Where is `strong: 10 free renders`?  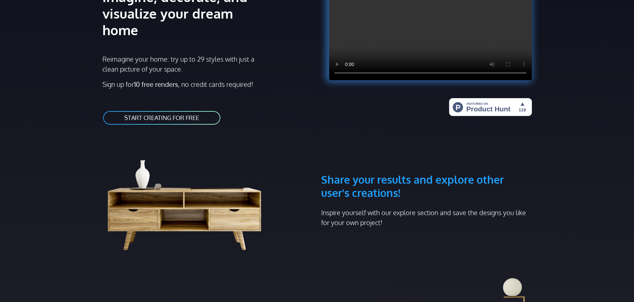
strong: 10 free renders is located at coordinates (156, 84).